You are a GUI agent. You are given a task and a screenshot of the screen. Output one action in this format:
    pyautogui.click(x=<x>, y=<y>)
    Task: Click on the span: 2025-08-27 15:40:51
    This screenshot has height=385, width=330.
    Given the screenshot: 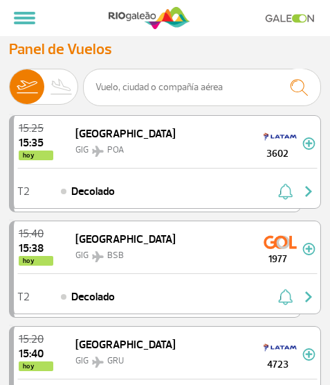 What is the action you would take?
    pyautogui.click(x=36, y=353)
    